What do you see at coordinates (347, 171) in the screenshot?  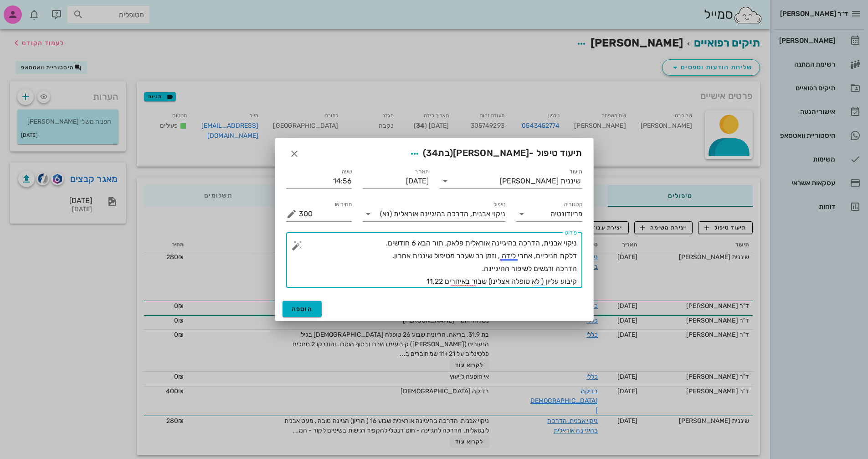 I see `label: שעה` at bounding box center [347, 171].